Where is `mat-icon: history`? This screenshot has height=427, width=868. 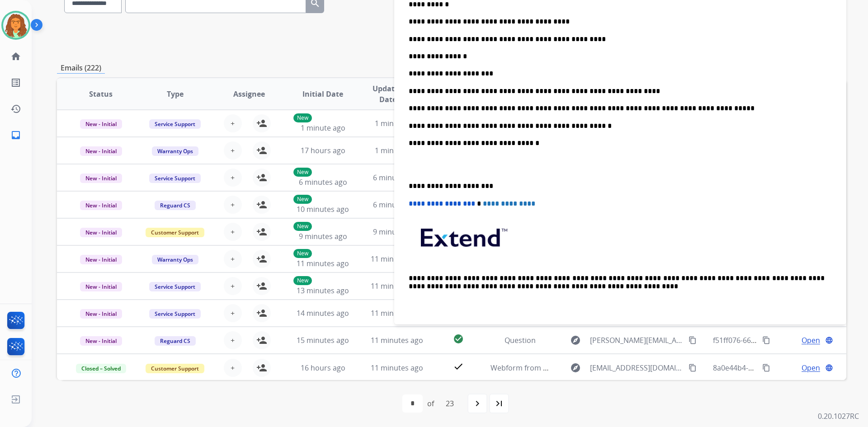 mat-icon: history is located at coordinates (16, 109).